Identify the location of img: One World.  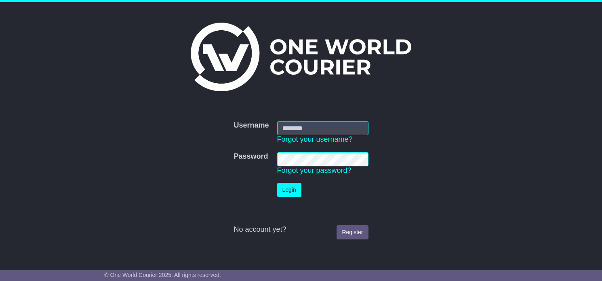
(301, 57).